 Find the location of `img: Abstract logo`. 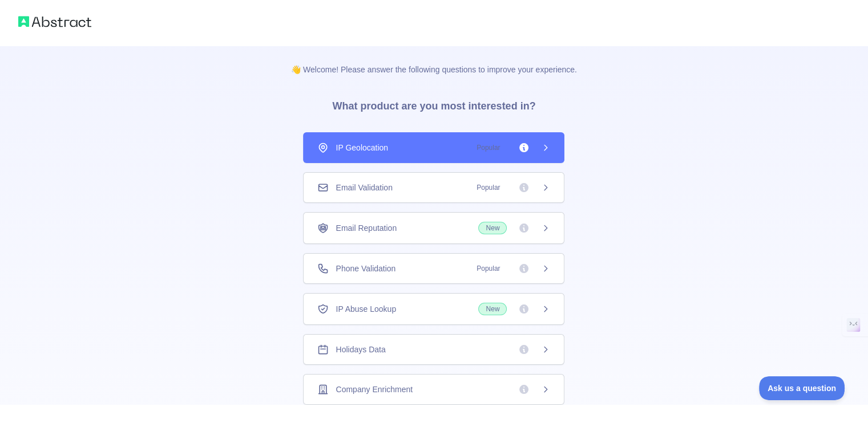

img: Abstract logo is located at coordinates (55, 22).